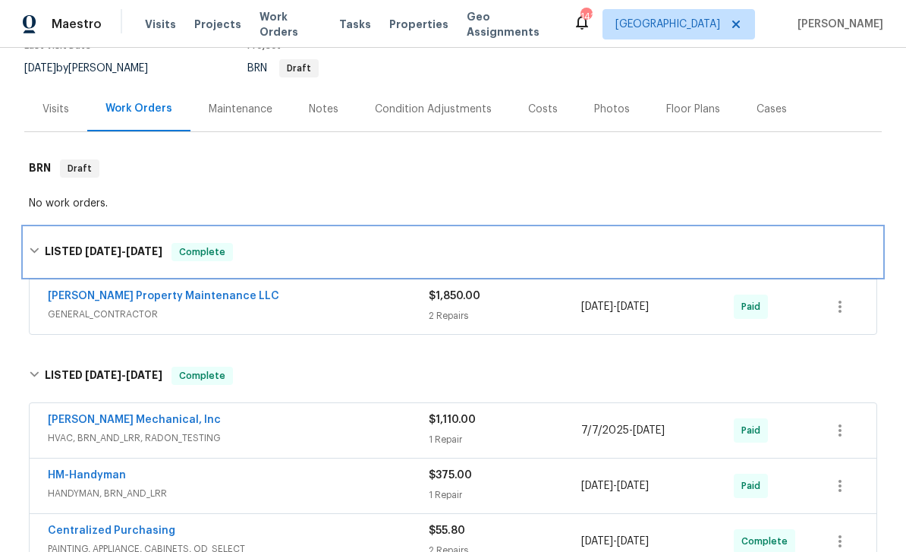  I want to click on span: $1,110.00, so click(452, 420).